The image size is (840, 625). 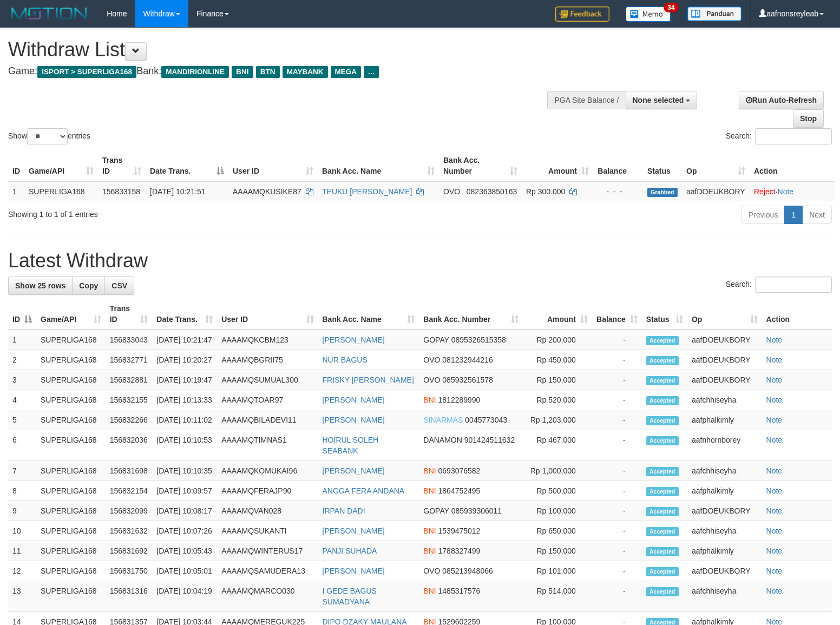 I want to click on td: 156831692, so click(x=129, y=551).